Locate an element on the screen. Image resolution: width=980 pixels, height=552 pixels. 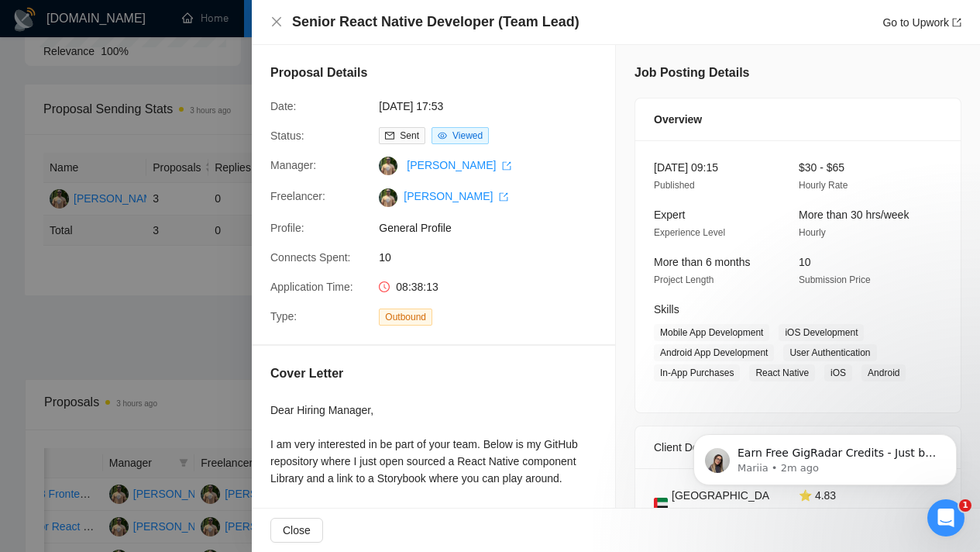
span: clock-circle is located at coordinates (384, 287).